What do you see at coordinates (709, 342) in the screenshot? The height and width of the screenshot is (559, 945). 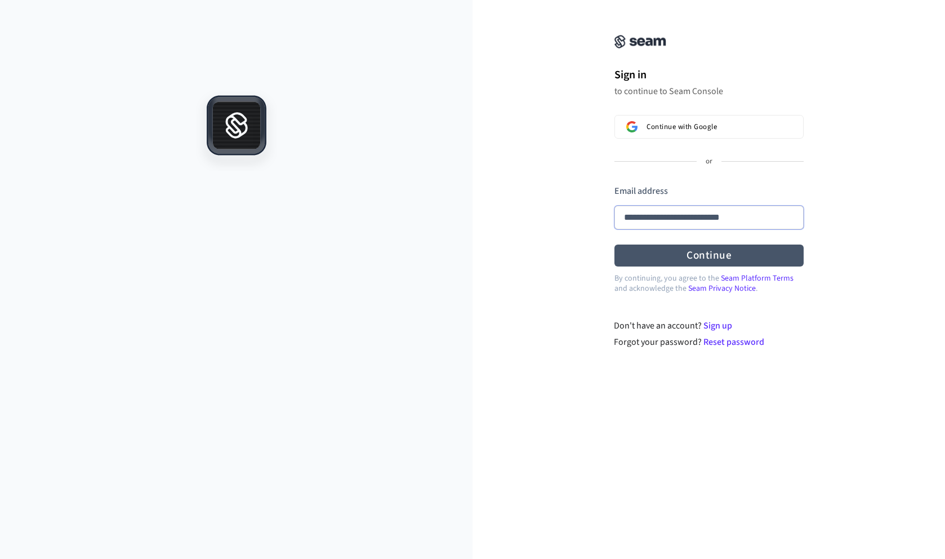 I see `div: Forgot your password?` at bounding box center [709, 342].